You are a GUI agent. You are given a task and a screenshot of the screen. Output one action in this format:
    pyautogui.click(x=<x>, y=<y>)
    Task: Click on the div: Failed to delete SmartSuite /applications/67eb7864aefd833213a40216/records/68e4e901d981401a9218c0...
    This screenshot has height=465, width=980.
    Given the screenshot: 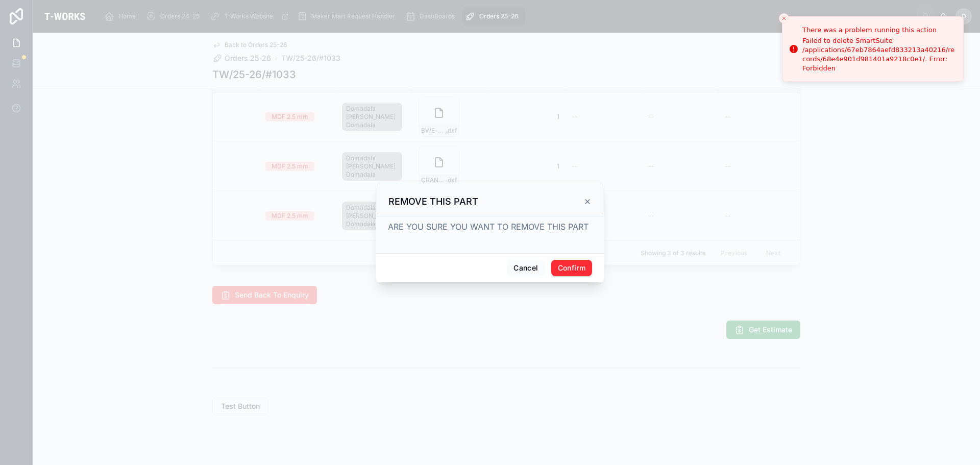 What is the action you would take?
    pyautogui.click(x=879, y=55)
    